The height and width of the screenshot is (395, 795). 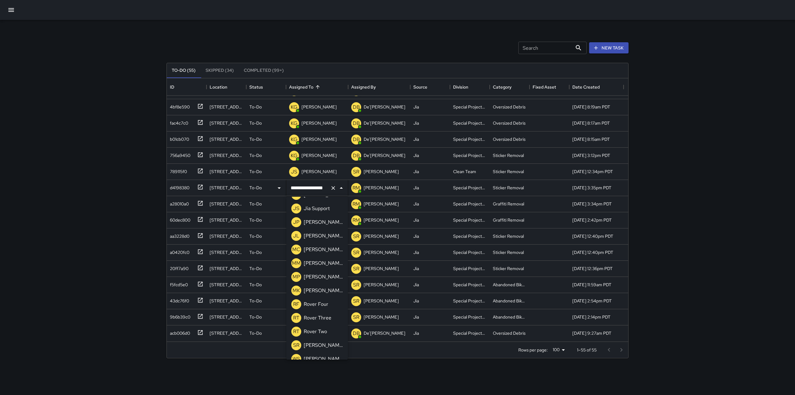 I want to click on div: 8/25/2025, 2:42pm PDT, so click(x=592, y=220).